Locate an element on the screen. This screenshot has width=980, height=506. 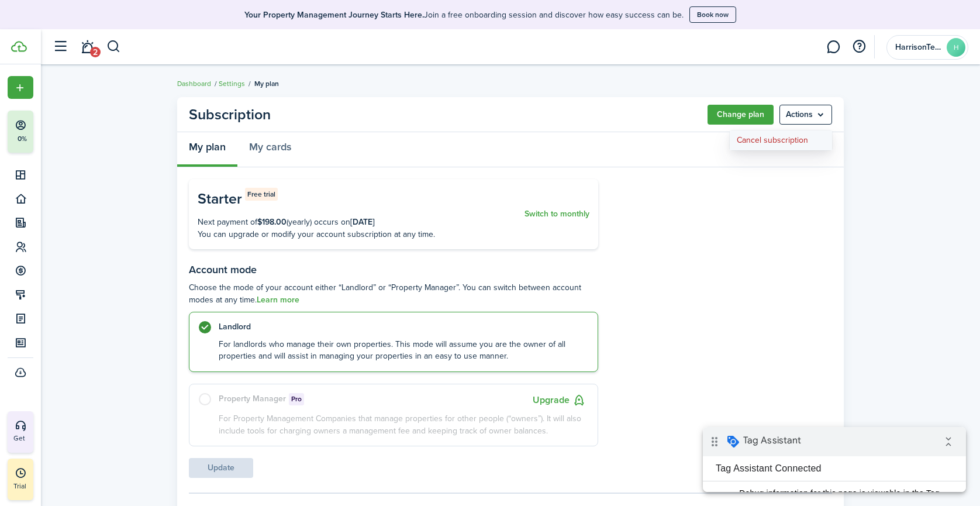
a: My cards is located at coordinates (270, 150).